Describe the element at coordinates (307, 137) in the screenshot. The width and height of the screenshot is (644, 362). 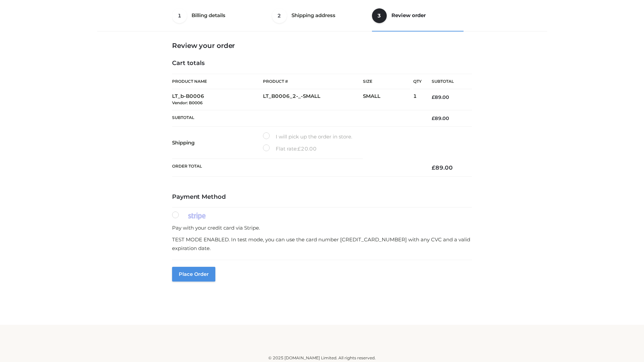
I see `label: I will pick up the order in store.` at that location.